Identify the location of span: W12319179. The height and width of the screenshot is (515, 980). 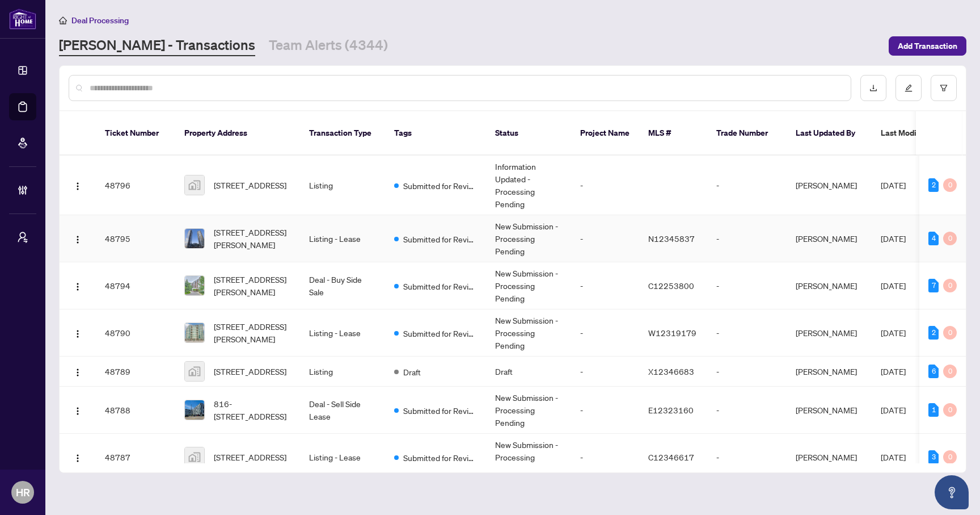
(671, 332).